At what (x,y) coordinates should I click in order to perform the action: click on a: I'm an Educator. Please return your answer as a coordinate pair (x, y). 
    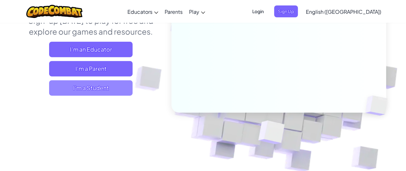
    Looking at the image, I should click on (91, 49).